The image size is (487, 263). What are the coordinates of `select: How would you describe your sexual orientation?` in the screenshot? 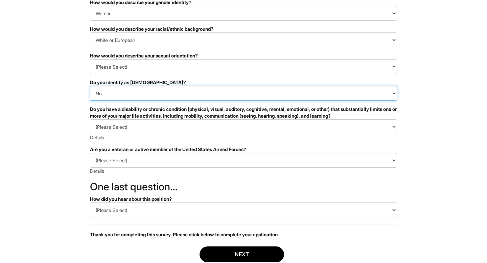 It's located at (244, 67).